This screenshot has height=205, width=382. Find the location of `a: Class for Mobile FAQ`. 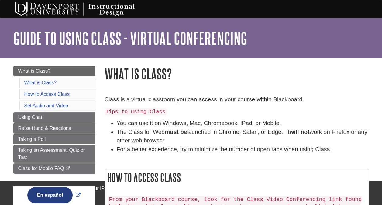

a: Class for Mobile FAQ is located at coordinates (54, 168).